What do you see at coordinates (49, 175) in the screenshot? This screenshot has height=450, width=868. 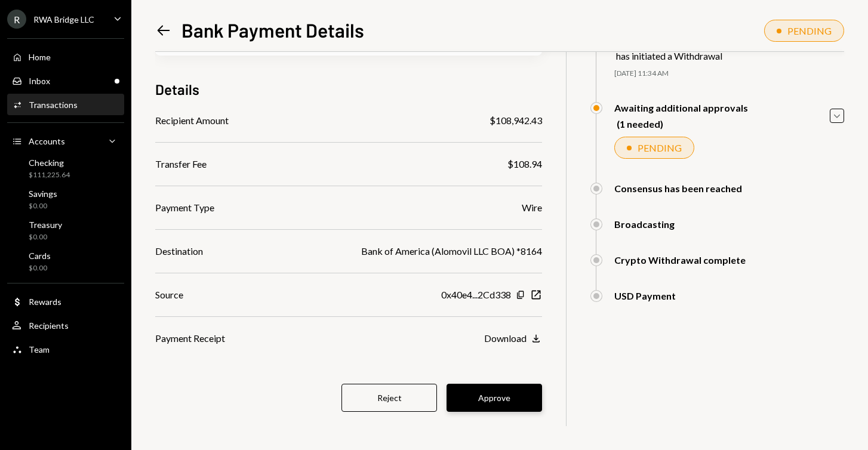 I see `div: $111,225.64` at bounding box center [49, 175].